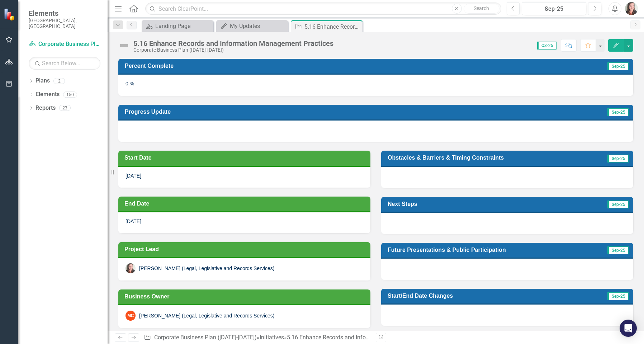  Describe the element at coordinates (59, 80) in the screenshot. I see `div: 2` at that location.